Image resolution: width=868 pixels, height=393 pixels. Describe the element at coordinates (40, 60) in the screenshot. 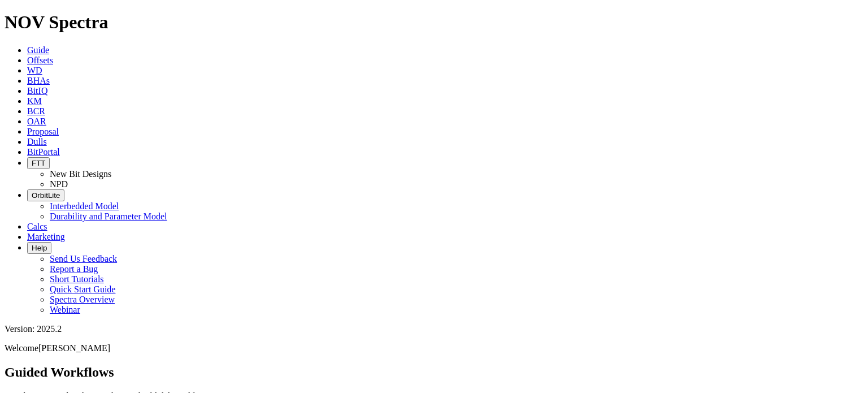

I see `a: Offsets` at that location.